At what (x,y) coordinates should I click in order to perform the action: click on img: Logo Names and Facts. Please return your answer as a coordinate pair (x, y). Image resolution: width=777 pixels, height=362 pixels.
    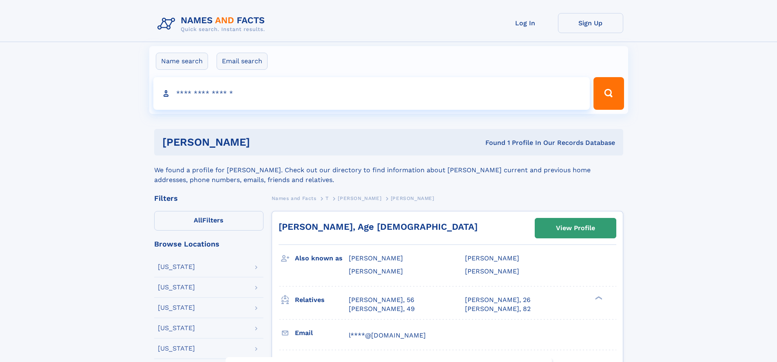
    Looking at the image, I should click on (213, 24).